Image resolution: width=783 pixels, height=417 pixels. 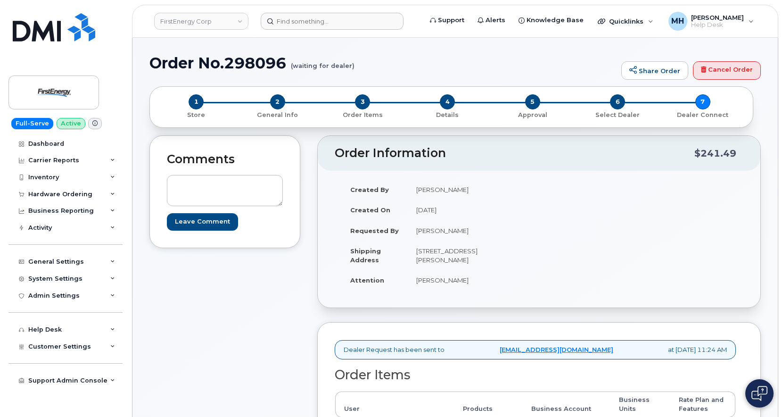 What do you see at coordinates (533, 115) in the screenshot?
I see `p: Approval` at bounding box center [533, 115].